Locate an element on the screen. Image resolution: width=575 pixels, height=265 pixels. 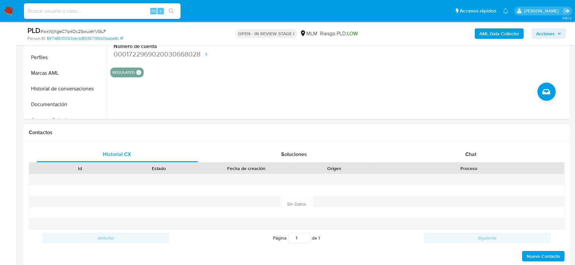
dd: 0001722969020030668028 is located at coordinates (167, 54).